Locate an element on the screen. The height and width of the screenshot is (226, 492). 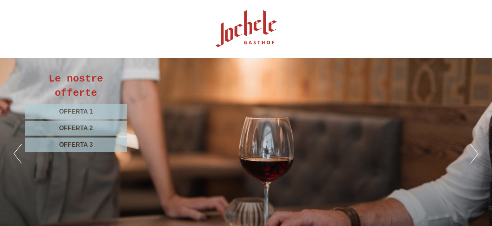
button: Next is located at coordinates (474, 154).